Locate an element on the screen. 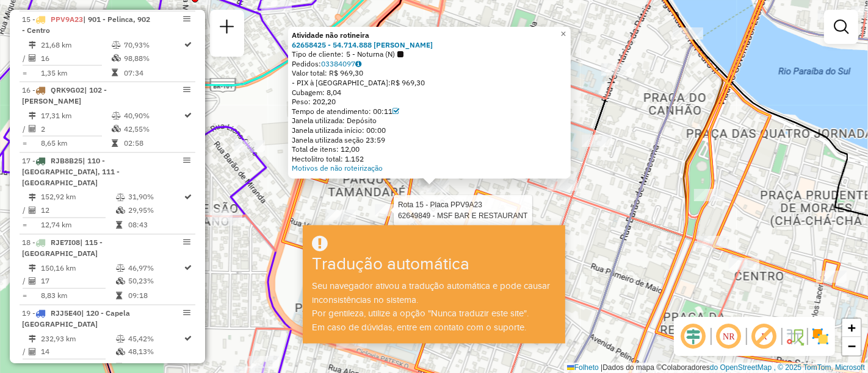 Image resolution: width=868 pixels, height=373 pixels. font: QRK9G02 is located at coordinates (67, 89).